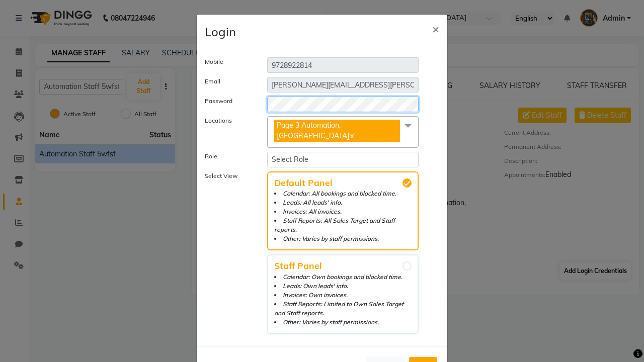 The width and height of the screenshot is (644, 362). I want to click on li: Staff Reports: Limited to Own Sales Target and Staff reports., so click(342, 309).